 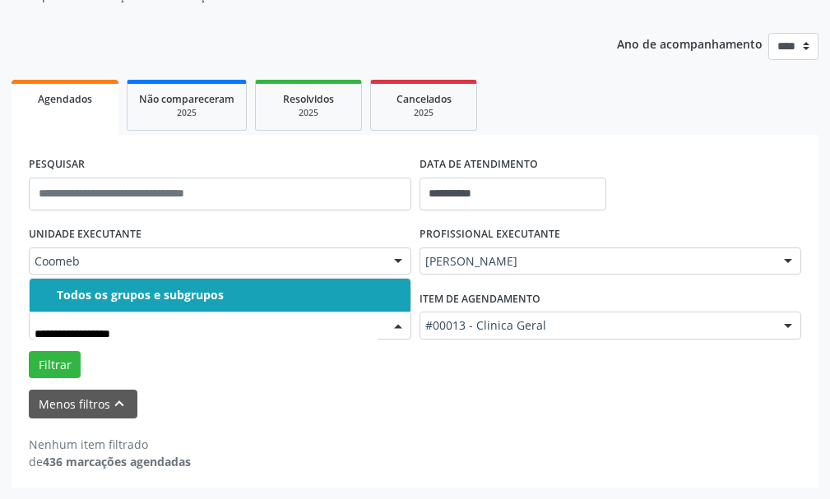 I want to click on span: Agendados, so click(x=65, y=99).